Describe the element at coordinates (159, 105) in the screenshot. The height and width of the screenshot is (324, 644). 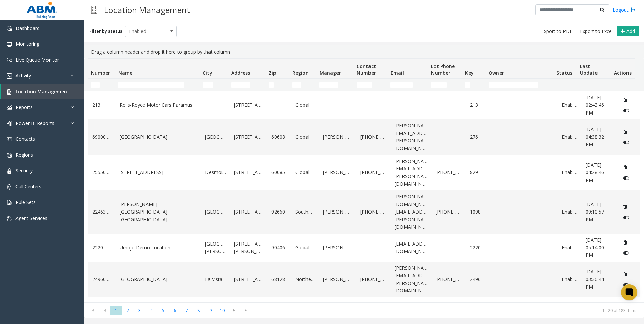
I see `a: Rolls-Royce Motor Cars Paramus` at that location.